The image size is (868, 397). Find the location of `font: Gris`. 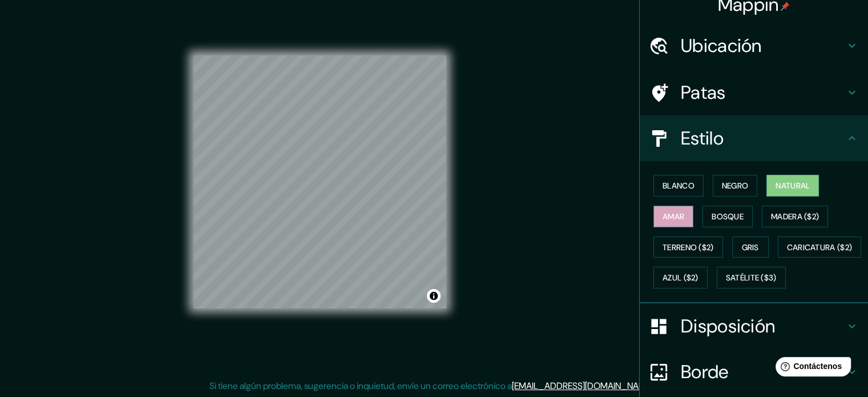

font: Gris is located at coordinates (751, 247).